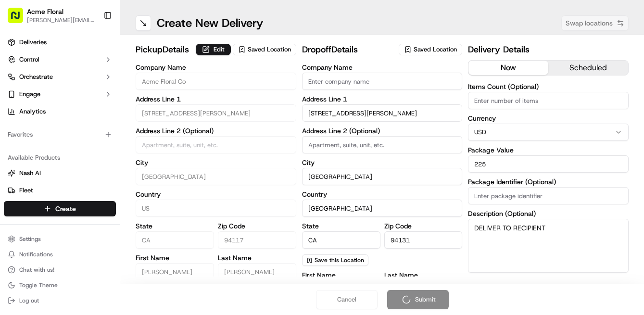  I want to click on button: Save this Location, so click(335, 260).